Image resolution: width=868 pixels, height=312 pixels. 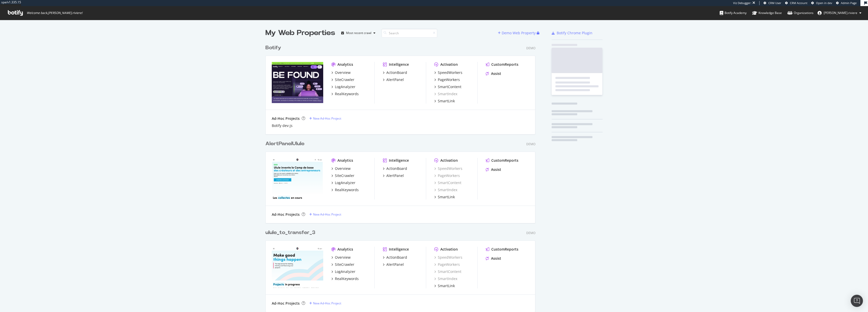 I want to click on a: Demo Web Property, so click(x=517, y=32).